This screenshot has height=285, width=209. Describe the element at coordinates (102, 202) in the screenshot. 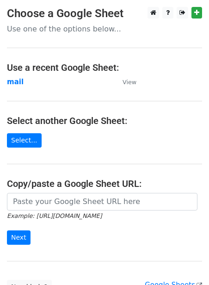

I see `input: Paste your Google Sheet URL here` at that location.